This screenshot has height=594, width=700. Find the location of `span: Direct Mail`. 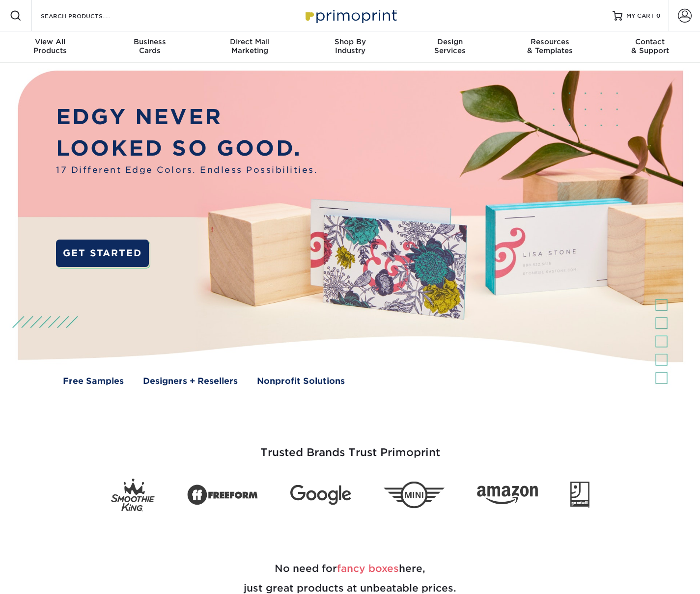

span: Direct Mail is located at coordinates (250, 42).